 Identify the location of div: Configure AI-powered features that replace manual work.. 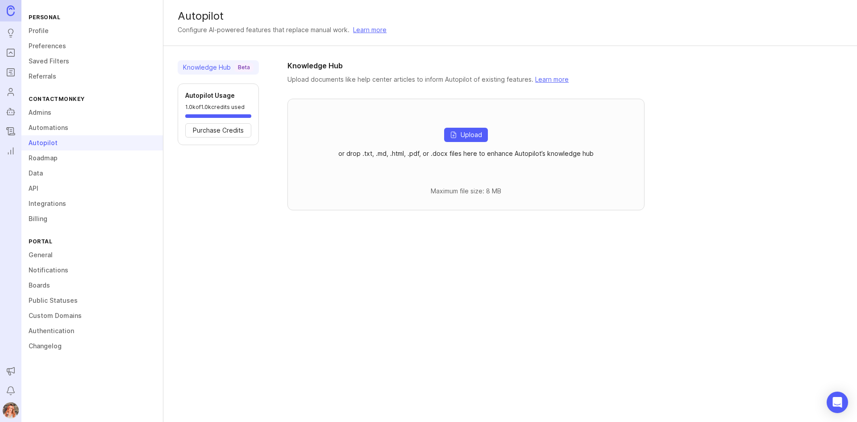
(263, 30).